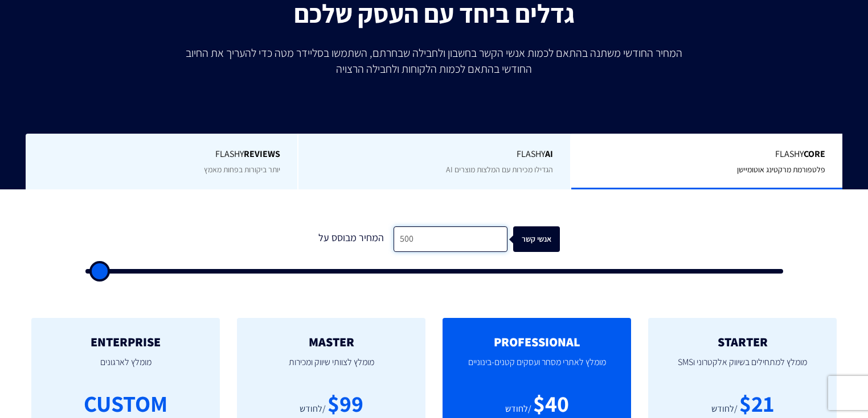  Describe the element at coordinates (544, 239) in the screenshot. I see `div: אנשי קשר` at that location.